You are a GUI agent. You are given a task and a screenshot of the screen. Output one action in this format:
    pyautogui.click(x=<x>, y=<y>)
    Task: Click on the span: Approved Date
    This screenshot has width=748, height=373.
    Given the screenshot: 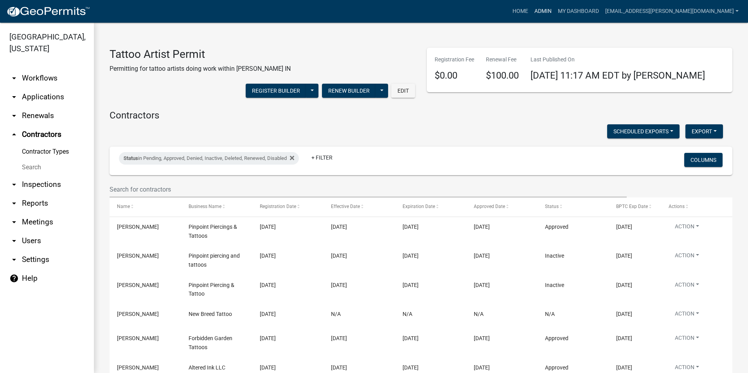 What is the action you would take?
    pyautogui.click(x=489, y=206)
    